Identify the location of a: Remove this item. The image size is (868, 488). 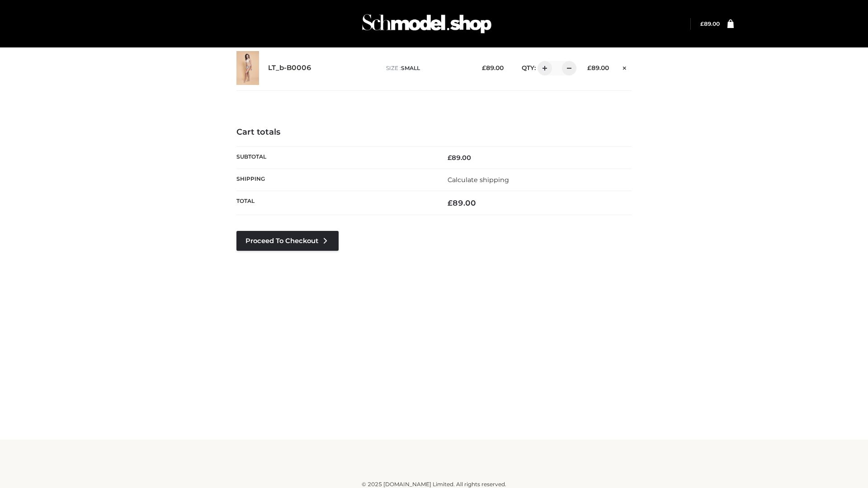
(624, 67).